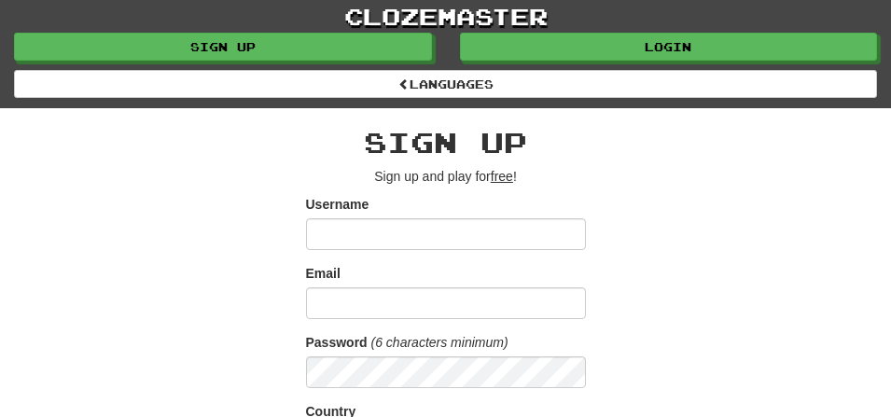  I want to click on em: (6 characters minimum), so click(439, 342).